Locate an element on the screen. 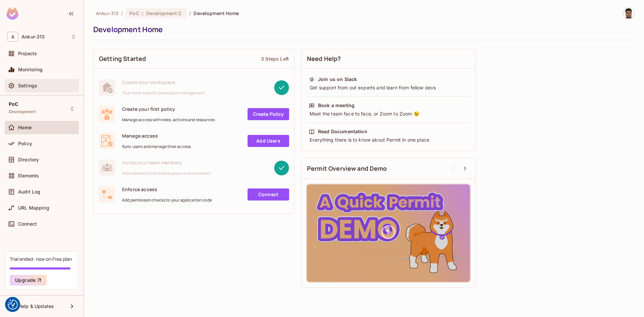  span: Add permission checks to your application code is located at coordinates (167, 200).